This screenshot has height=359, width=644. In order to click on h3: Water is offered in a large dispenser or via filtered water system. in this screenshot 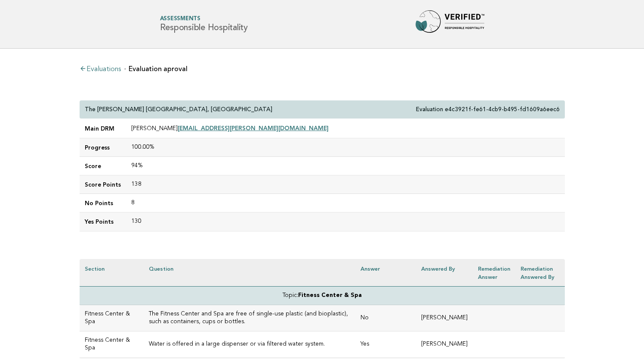, I will do `click(250, 344)`.